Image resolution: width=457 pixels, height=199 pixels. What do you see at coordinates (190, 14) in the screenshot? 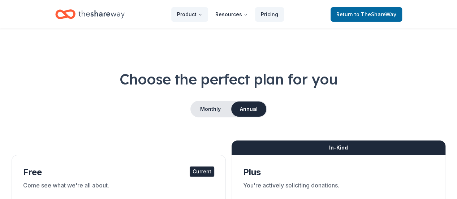
I see `button: Product` at bounding box center [190, 14].